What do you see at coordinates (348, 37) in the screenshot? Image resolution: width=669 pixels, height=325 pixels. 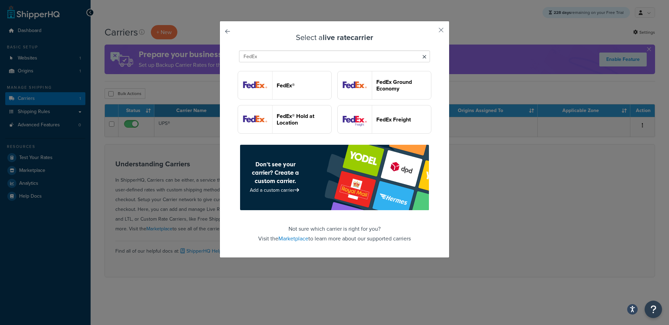 I see `strong: live rate carrier` at bounding box center [348, 37].